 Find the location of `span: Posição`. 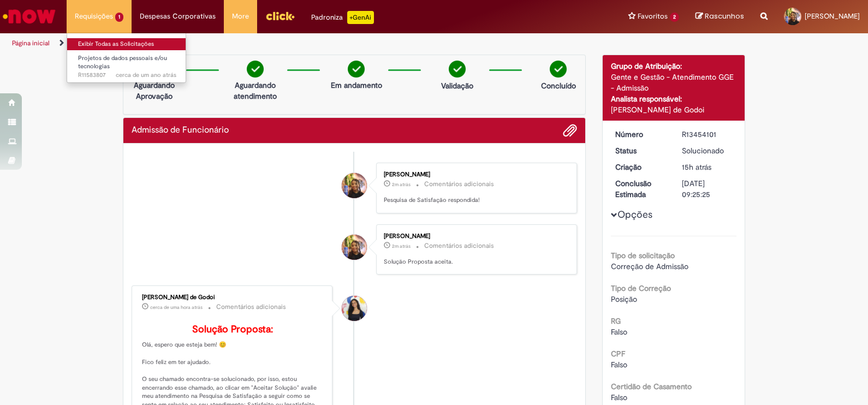

span: Posição is located at coordinates (623, 299).